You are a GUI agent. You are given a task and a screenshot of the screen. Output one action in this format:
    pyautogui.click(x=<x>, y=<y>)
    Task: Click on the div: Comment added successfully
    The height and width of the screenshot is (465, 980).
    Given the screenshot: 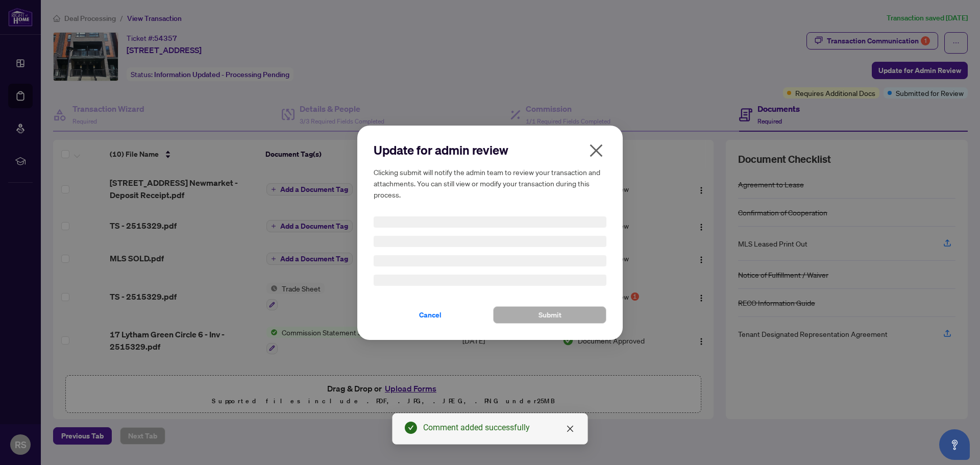 What is the action you would take?
    pyautogui.click(x=499, y=428)
    